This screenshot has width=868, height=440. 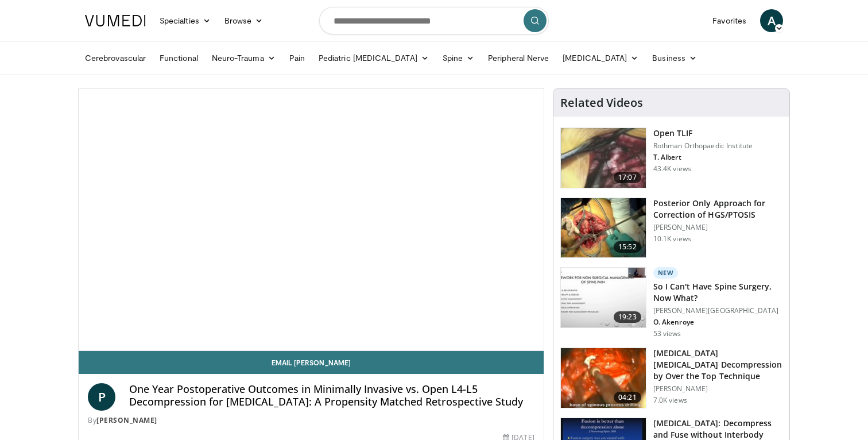 I want to click on a: Cerebrovascular, so click(x=116, y=58).